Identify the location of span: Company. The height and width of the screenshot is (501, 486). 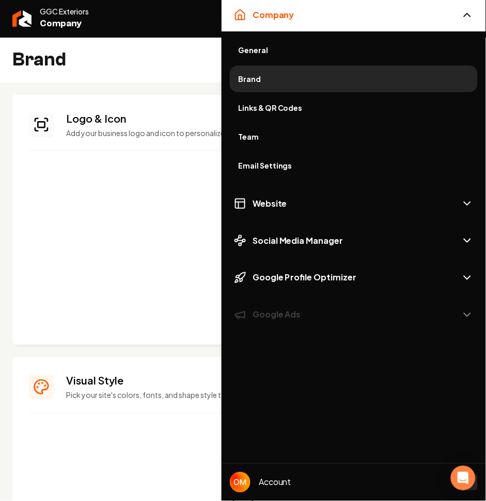
(273, 15).